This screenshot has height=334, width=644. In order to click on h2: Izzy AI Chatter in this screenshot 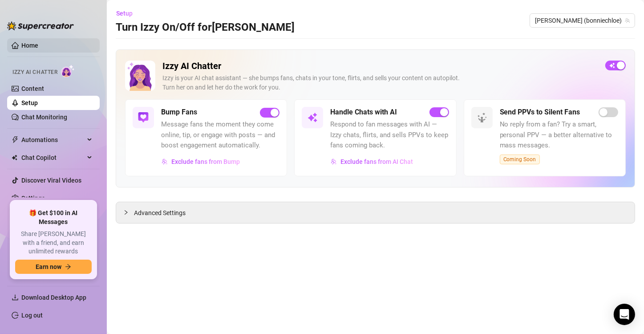, I will do `click(380, 66)`.